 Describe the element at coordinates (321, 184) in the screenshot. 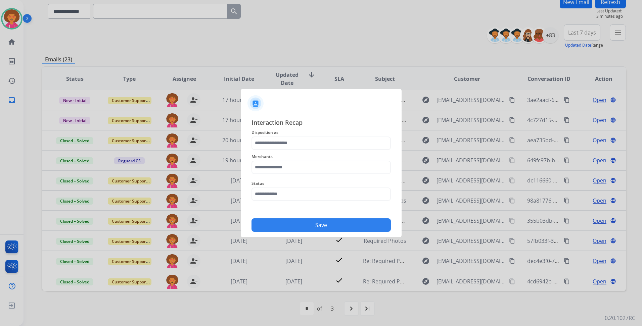

I see `span: Status` at that location.